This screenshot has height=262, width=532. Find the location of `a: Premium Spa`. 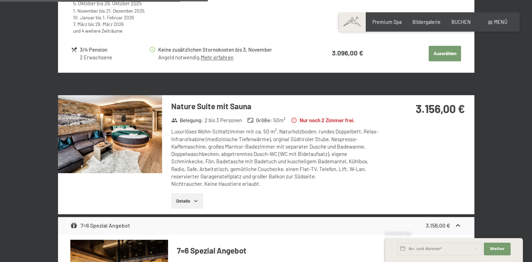

a: Premium Spa is located at coordinates (387, 22).